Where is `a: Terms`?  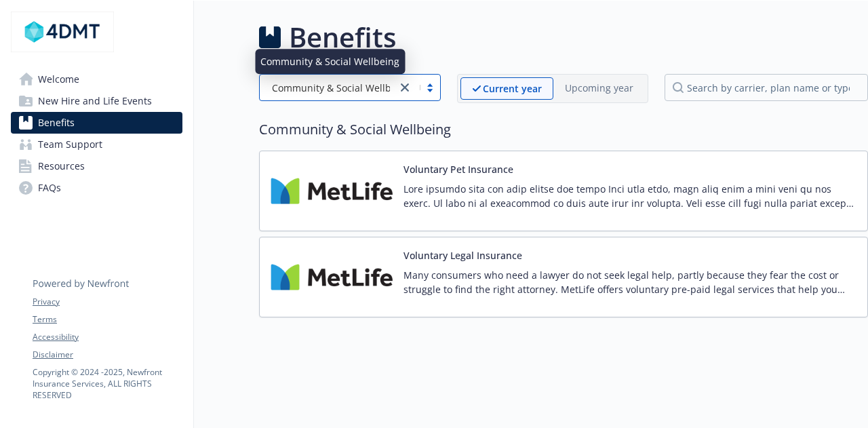
a: Terms is located at coordinates (107, 320).